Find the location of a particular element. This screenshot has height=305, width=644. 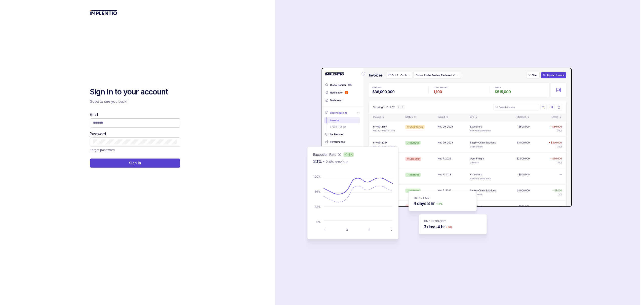

p: Forgot password is located at coordinates (102, 150).